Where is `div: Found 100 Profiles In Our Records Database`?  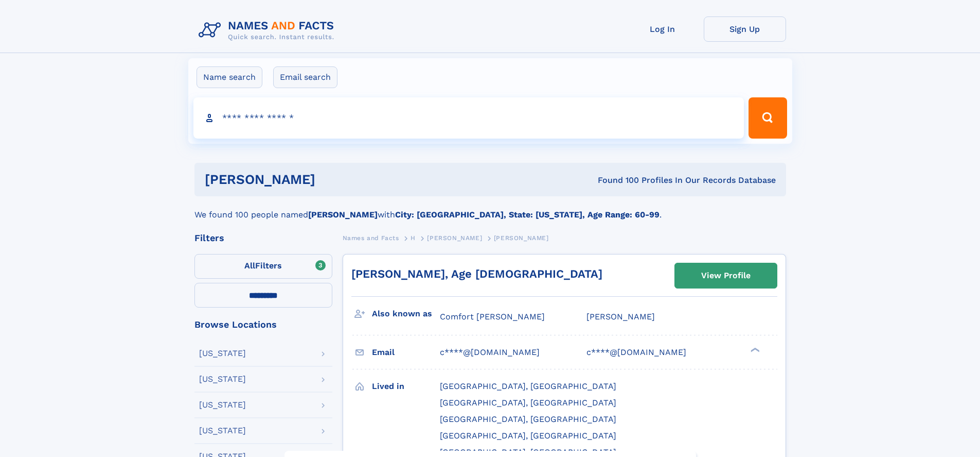
div: Found 100 Profiles In Our Records Database is located at coordinates (615, 180).